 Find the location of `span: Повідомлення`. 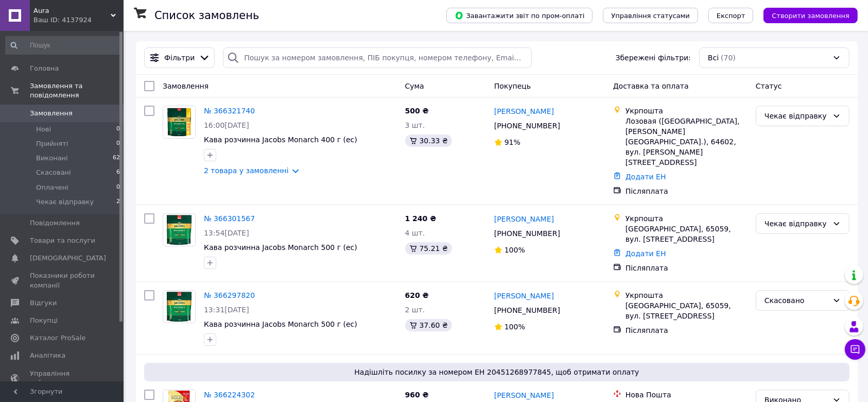

span: Повідомлення is located at coordinates (55, 223).